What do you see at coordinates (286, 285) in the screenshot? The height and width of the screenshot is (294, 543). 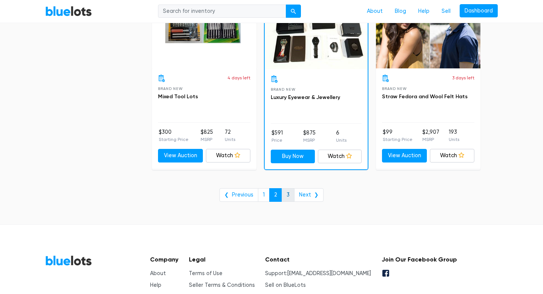 I see `a: Sell on BlueLots` at bounding box center [286, 285].